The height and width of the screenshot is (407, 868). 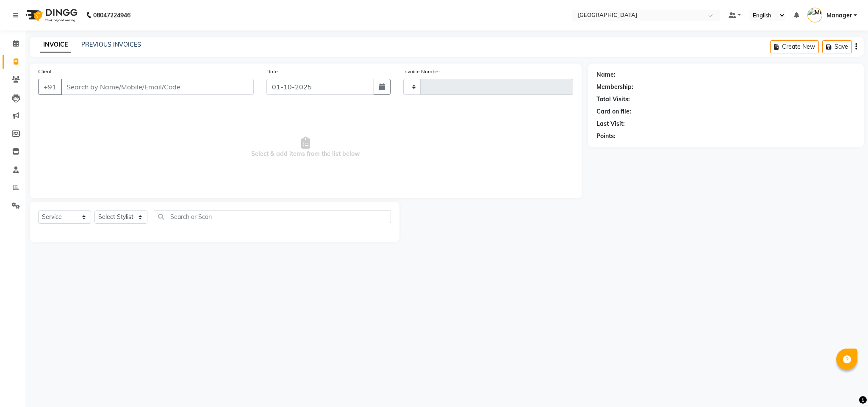 I want to click on input: Search by Name/Mobile/Email/Code, so click(x=157, y=87).